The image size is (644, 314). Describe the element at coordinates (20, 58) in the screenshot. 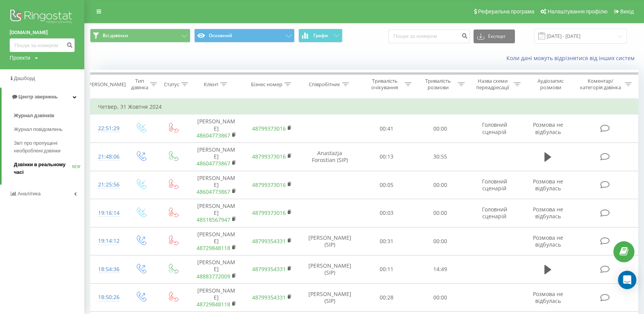

I see `div: Проекти` at that location.